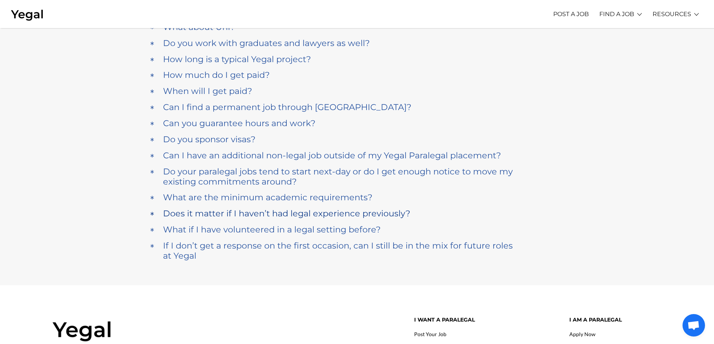 The height and width of the screenshot is (344, 714). What do you see at coordinates (199, 27) in the screenshot?
I see `h4: What about Uni?` at bounding box center [199, 27].